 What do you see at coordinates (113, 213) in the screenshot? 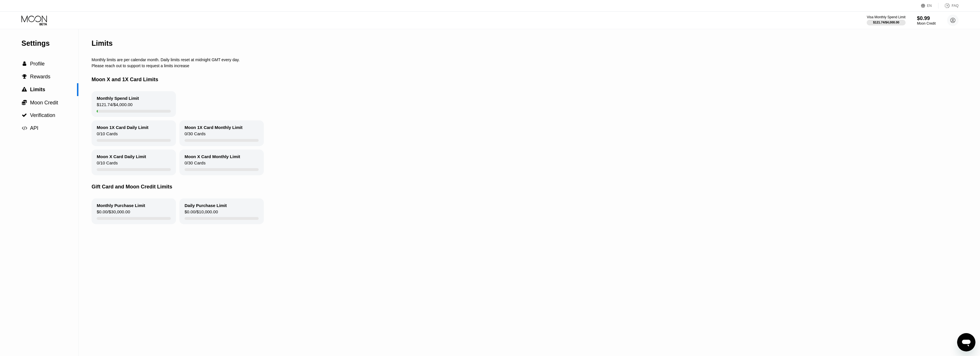
I see `div: $0.00 / $30,000.00` at bounding box center [113, 213].